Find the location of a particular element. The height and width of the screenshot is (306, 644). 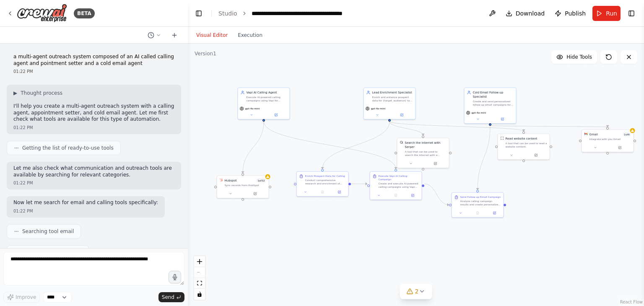

div: Create and send personalized follow-up email campaigns for {target_audience} when cold calling at... is located at coordinates (493, 103).